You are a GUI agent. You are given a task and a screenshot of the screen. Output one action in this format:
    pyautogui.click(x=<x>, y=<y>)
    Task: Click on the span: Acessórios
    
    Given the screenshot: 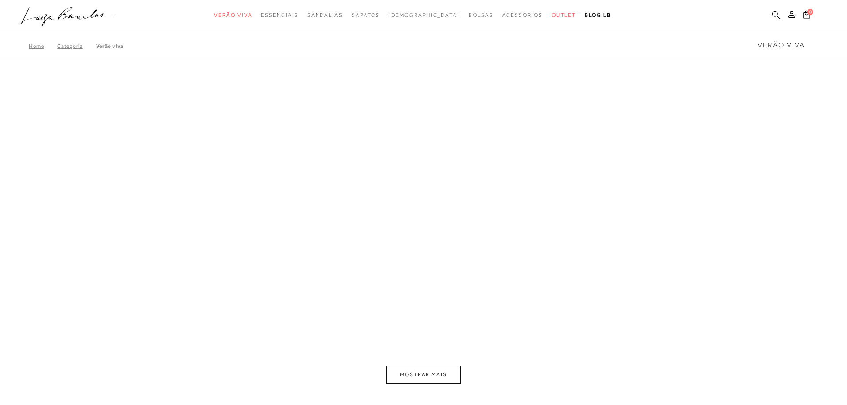 What is the action you would take?
    pyautogui.click(x=522, y=15)
    